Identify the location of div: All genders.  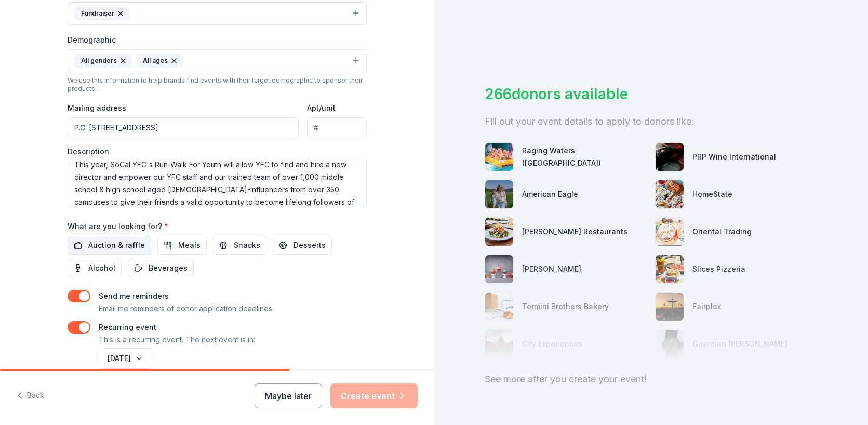
(103, 61).